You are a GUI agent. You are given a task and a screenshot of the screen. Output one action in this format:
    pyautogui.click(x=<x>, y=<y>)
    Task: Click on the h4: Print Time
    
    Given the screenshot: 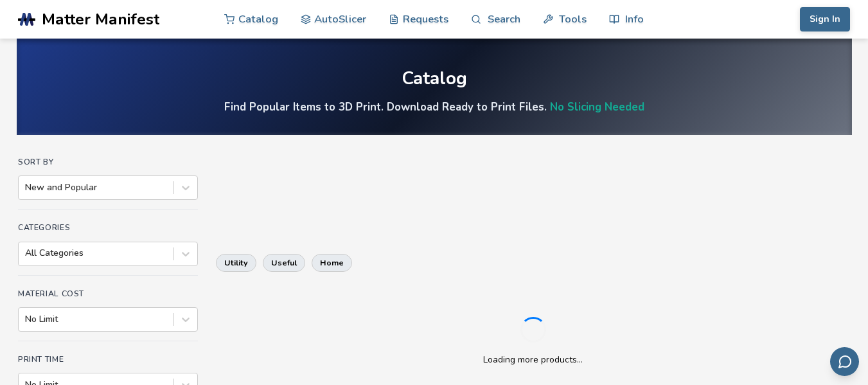 What is the action you would take?
    pyautogui.click(x=108, y=359)
    